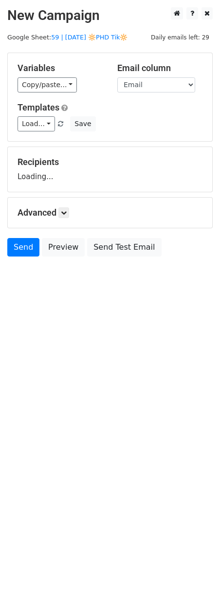  I want to click on small: Google Sheet:, so click(67, 37).